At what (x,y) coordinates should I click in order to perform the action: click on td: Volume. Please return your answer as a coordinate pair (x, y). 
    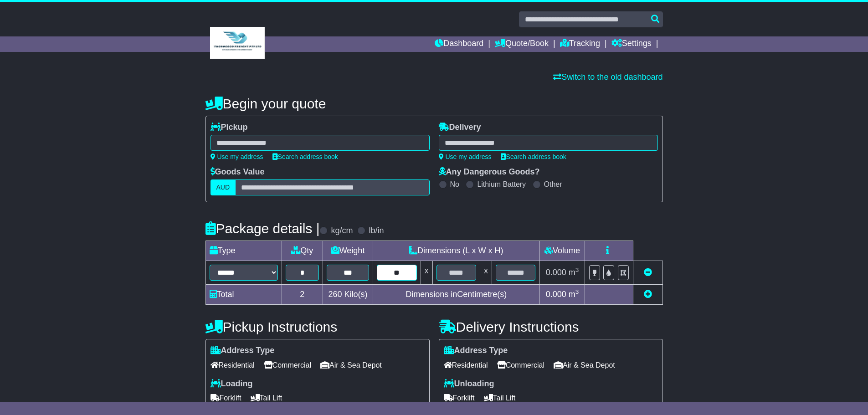
    Looking at the image, I should click on (562, 251).